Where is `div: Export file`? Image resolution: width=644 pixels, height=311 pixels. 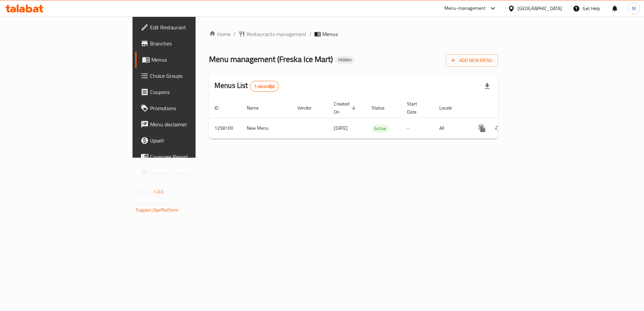
div: Export file is located at coordinates (487, 86).